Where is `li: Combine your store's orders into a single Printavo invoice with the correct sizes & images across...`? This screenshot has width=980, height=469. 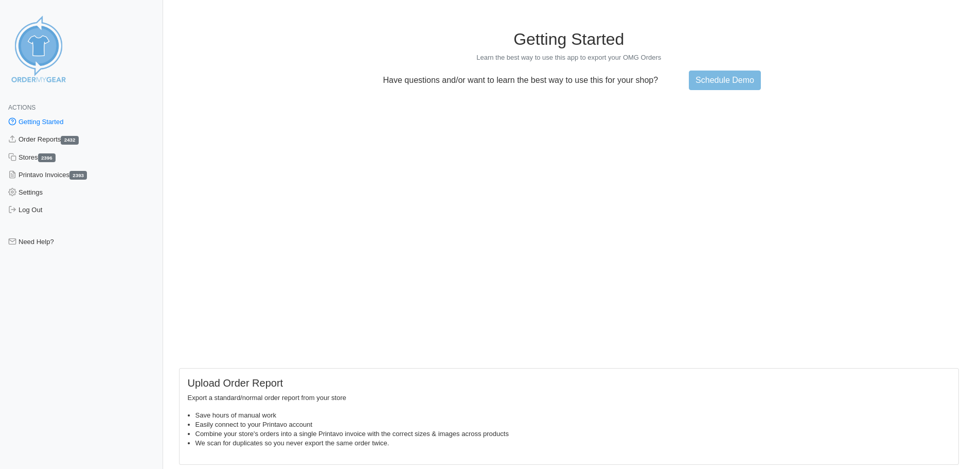 li: Combine your store's orders into a single Printavo invoice with the correct sizes & images across... is located at coordinates (573, 434).